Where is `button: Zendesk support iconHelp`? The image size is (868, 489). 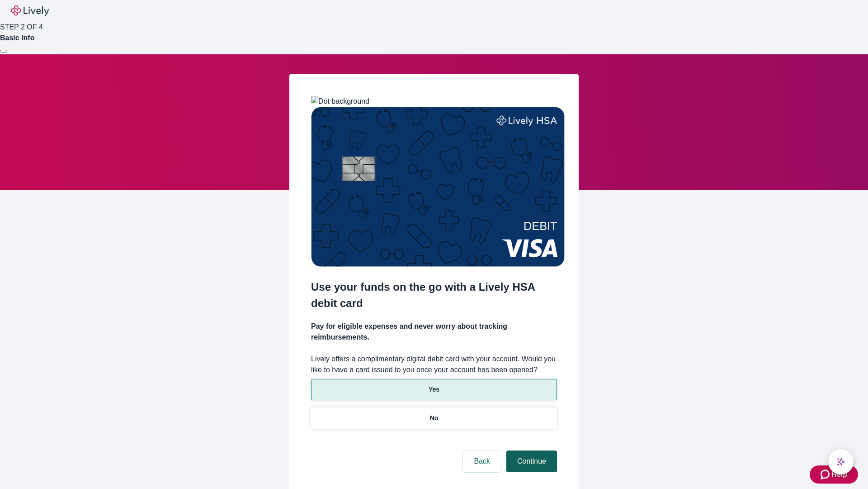
button: Zendesk support iconHelp is located at coordinates (834, 474).